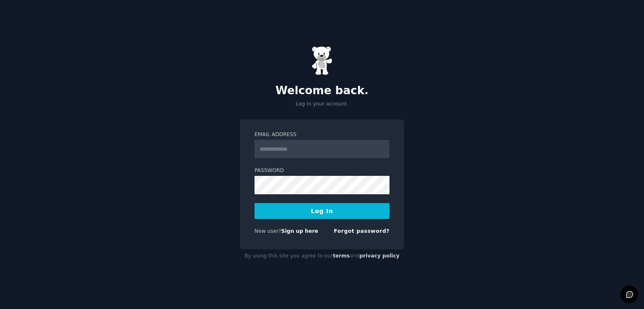  Describe the element at coordinates (362, 231) in the screenshot. I see `a: Forgot password?` at that location.